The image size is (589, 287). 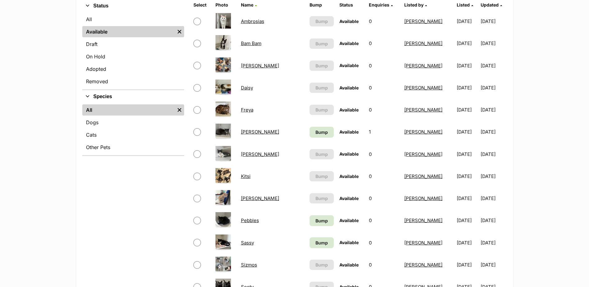 What do you see at coordinates (463, 5) in the screenshot?
I see `span: Listed` at bounding box center [463, 5].